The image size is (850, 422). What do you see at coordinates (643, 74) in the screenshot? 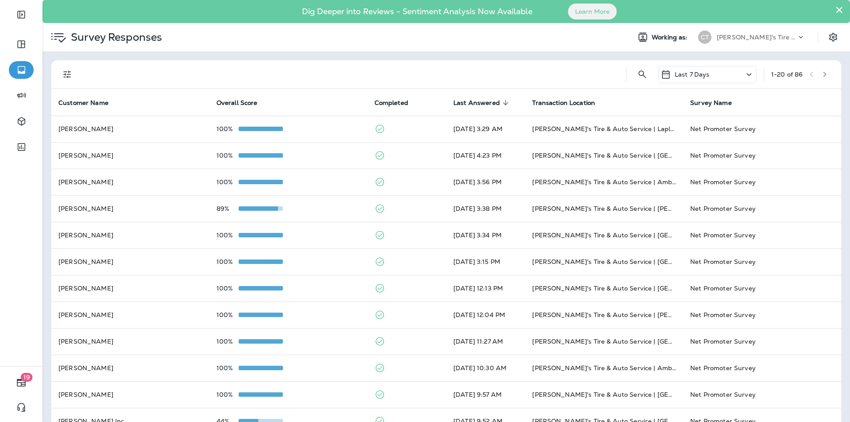
I see `button: Search Survey Responses` at bounding box center [643, 74].